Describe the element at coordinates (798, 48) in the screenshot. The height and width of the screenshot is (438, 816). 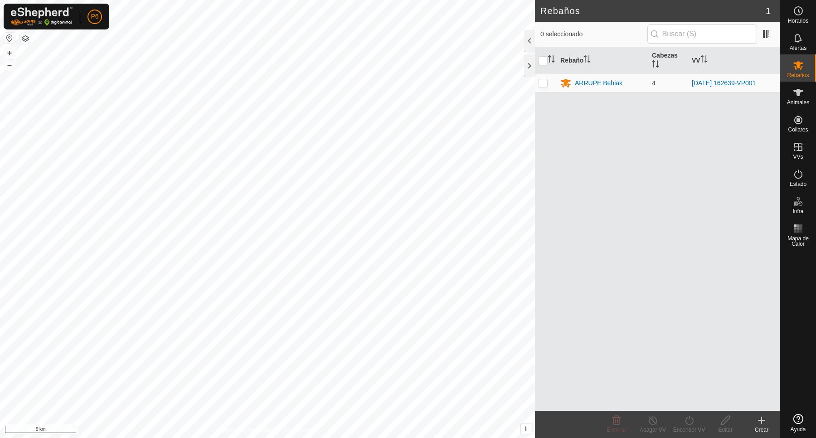
I see `span: Alertas` at that location.